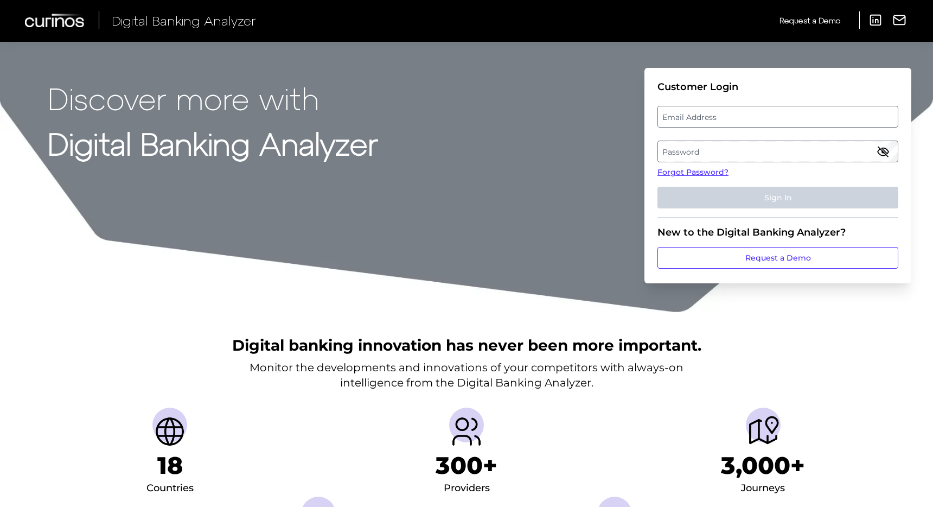 This screenshot has height=507, width=933. Describe the element at coordinates (764, 431) in the screenshot. I see `img: Journeys` at that location.